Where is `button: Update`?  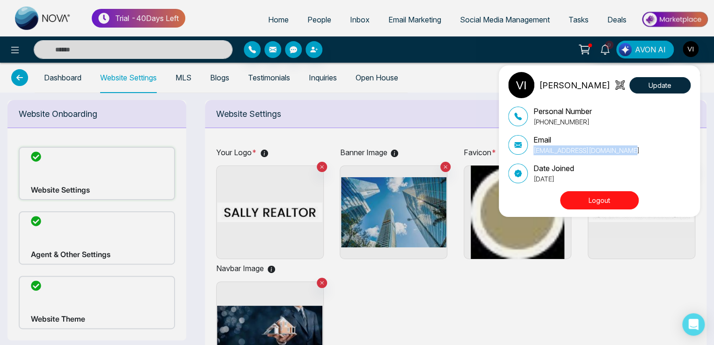 button: Update is located at coordinates (660, 85).